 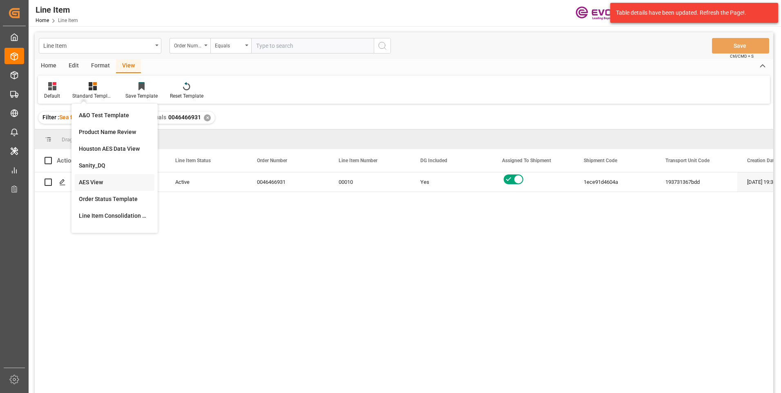 I want to click on div: Default, so click(x=52, y=96).